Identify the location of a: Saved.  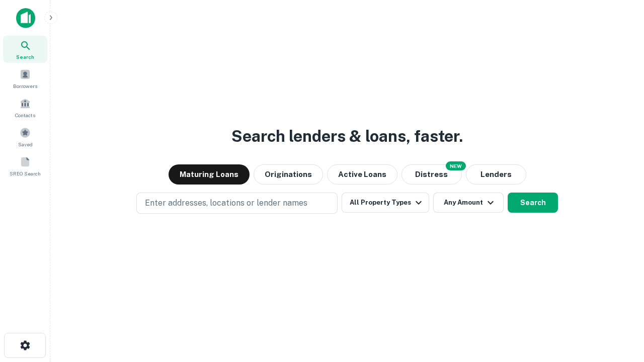
(25, 136).